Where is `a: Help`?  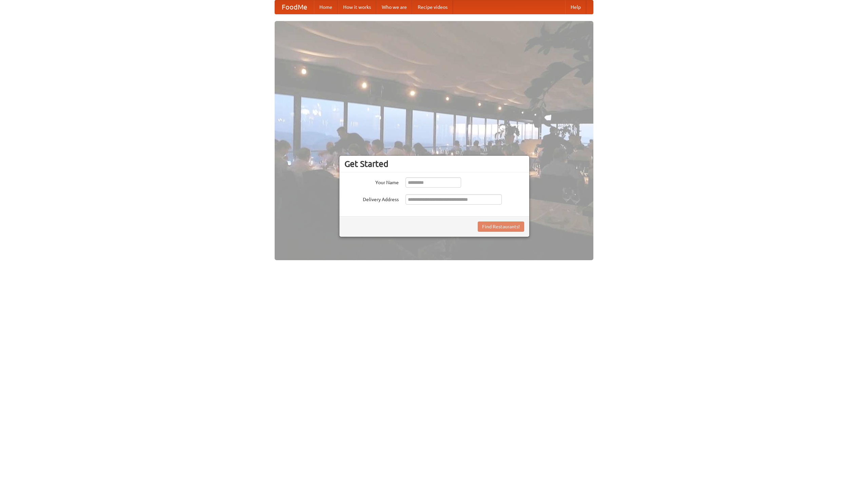 a: Help is located at coordinates (576, 7).